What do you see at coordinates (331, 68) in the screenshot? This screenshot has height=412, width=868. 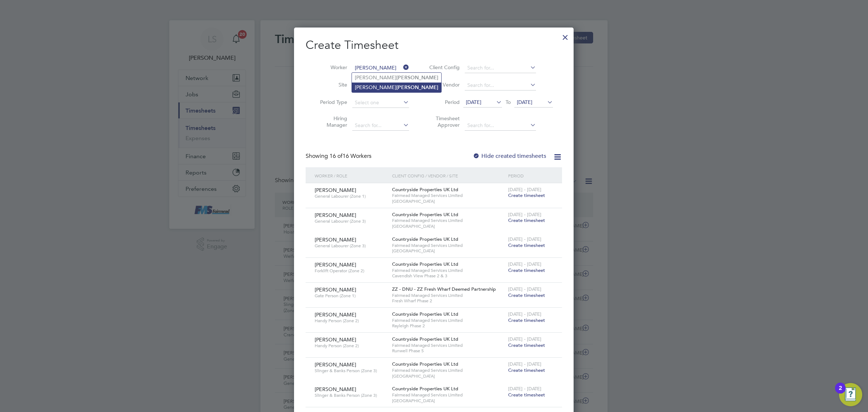 I see `label: Worker` at bounding box center [331, 68].